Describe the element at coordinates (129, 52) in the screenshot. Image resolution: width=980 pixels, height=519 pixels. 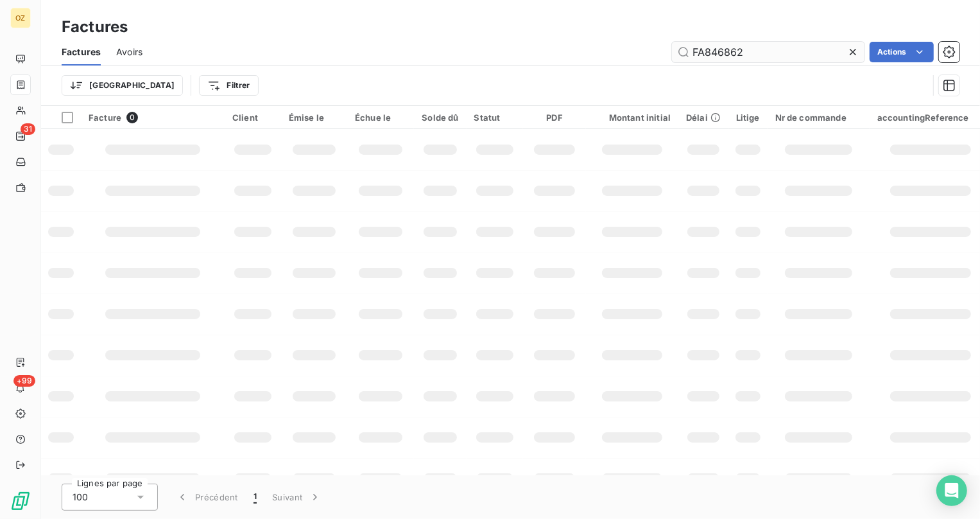
I see `span: Avoirs` at that location.